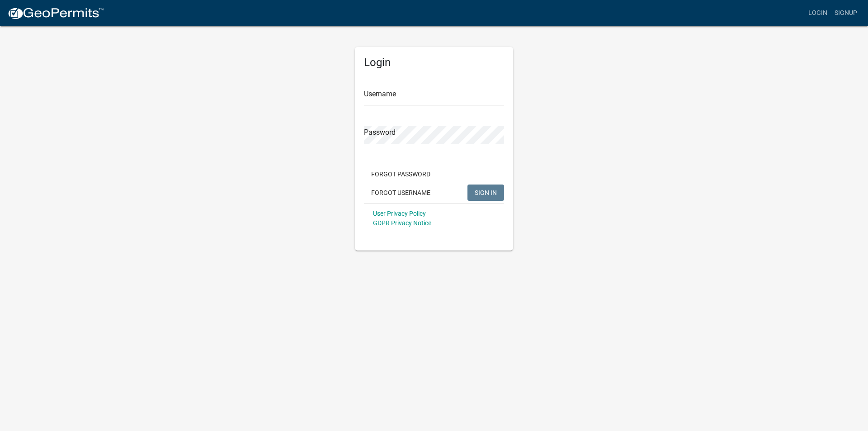 This screenshot has width=868, height=431. Describe the element at coordinates (400, 174) in the screenshot. I see `button: Forgot Password` at that location.